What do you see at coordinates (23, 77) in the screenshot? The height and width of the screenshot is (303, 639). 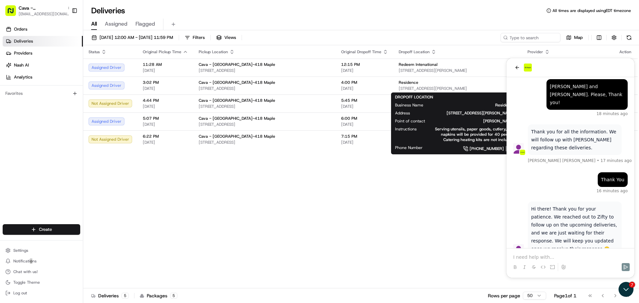 I see `span: Analytics` at bounding box center [23, 77].